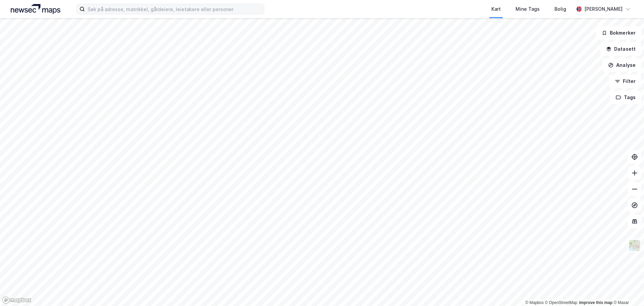  I want to click on img: logo.a4113a55bc3d86da70a041830d287a7e.svg, so click(35, 9).